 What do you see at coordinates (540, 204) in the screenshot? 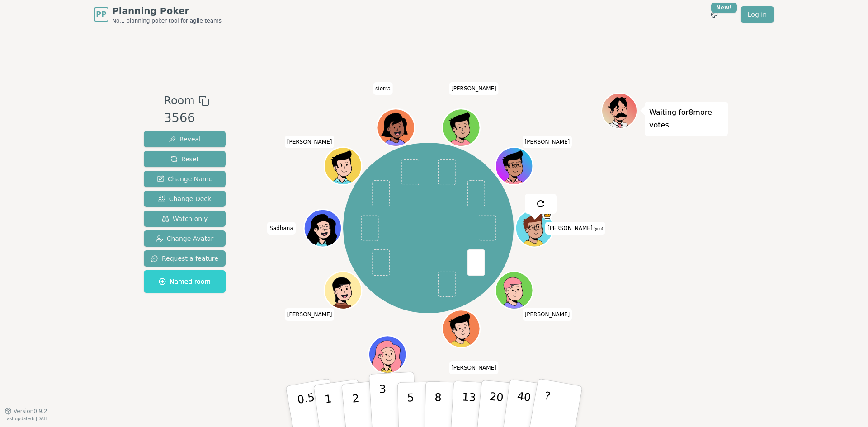
I see `img: reset` at bounding box center [540, 204].